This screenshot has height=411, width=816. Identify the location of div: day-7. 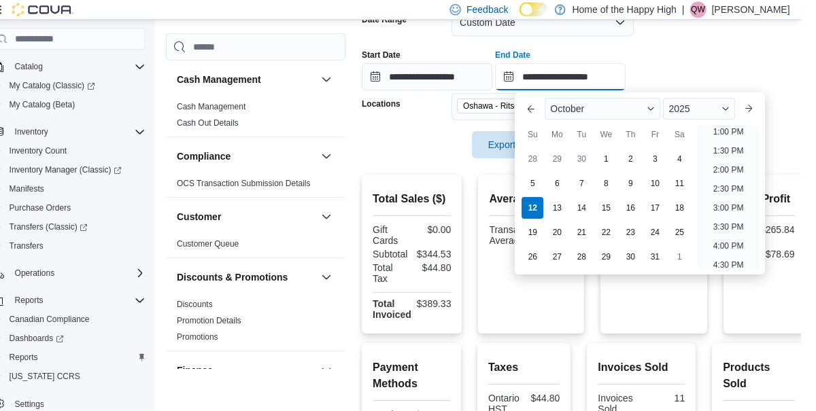
(596, 184).